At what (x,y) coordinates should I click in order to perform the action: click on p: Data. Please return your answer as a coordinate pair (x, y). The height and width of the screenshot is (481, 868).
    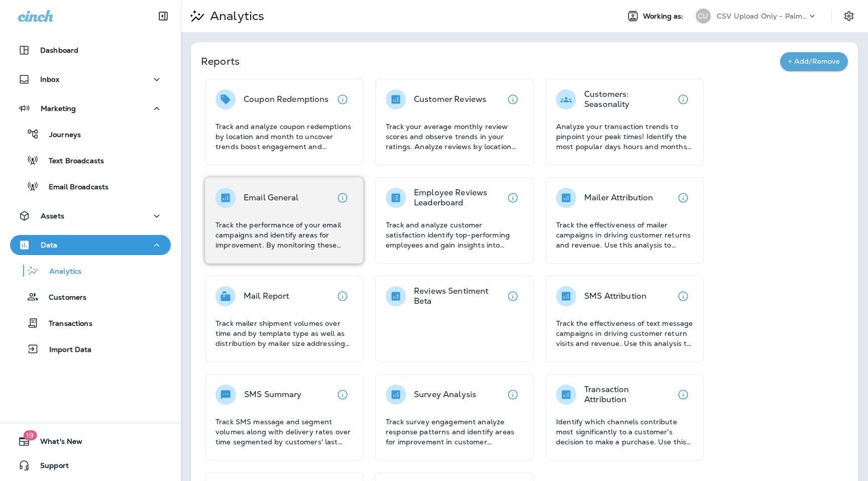
    Looking at the image, I should click on (50, 245).